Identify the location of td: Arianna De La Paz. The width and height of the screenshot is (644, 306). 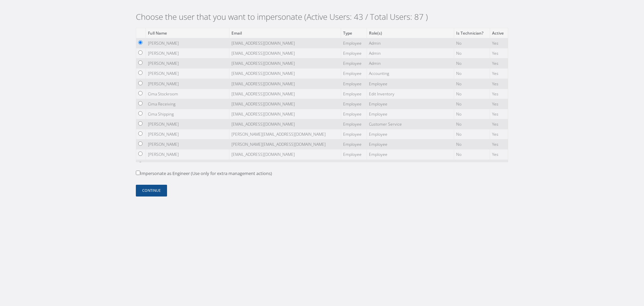
(188, 164).